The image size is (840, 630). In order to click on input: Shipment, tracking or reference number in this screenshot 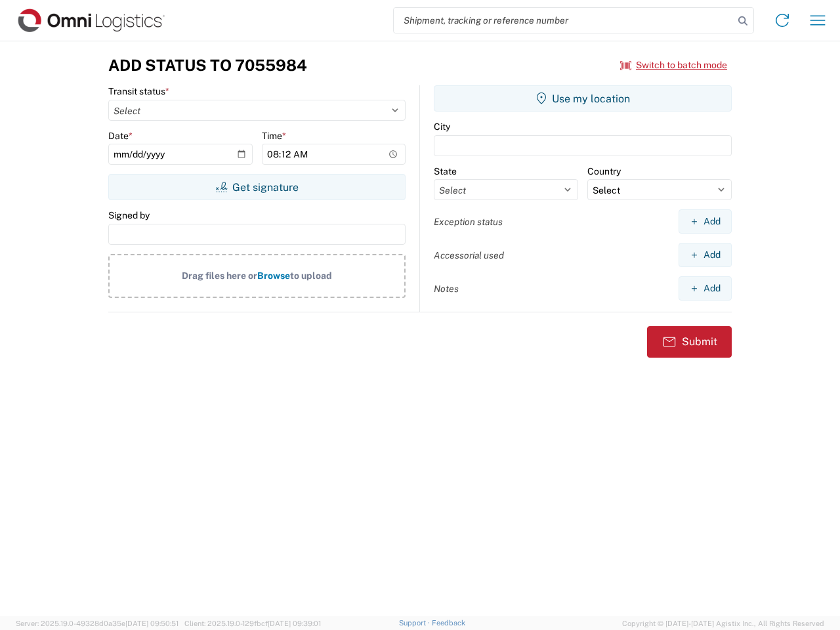, I will do `click(564, 20)`.